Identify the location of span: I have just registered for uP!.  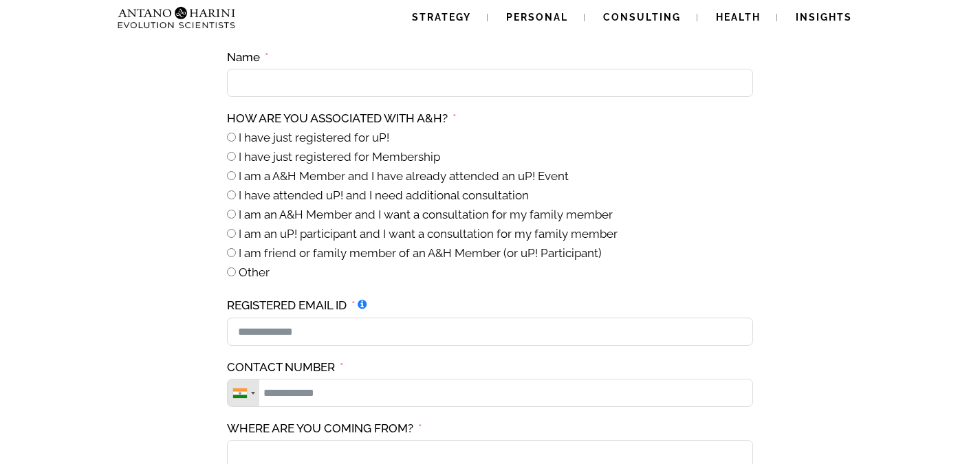
(313, 138).